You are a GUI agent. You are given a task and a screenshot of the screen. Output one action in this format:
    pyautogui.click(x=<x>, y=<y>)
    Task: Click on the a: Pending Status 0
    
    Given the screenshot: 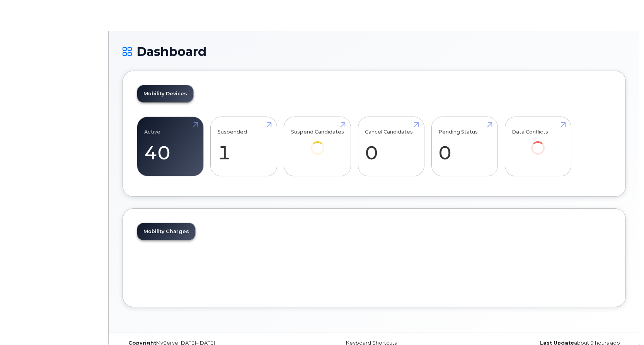 What is the action you would take?
    pyautogui.click(x=464, y=147)
    